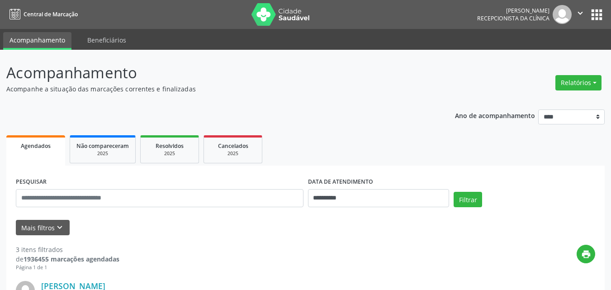 This screenshot has width=611, height=290. I want to click on button: Mais filtroskeyboard_arrow_down, so click(42, 227).